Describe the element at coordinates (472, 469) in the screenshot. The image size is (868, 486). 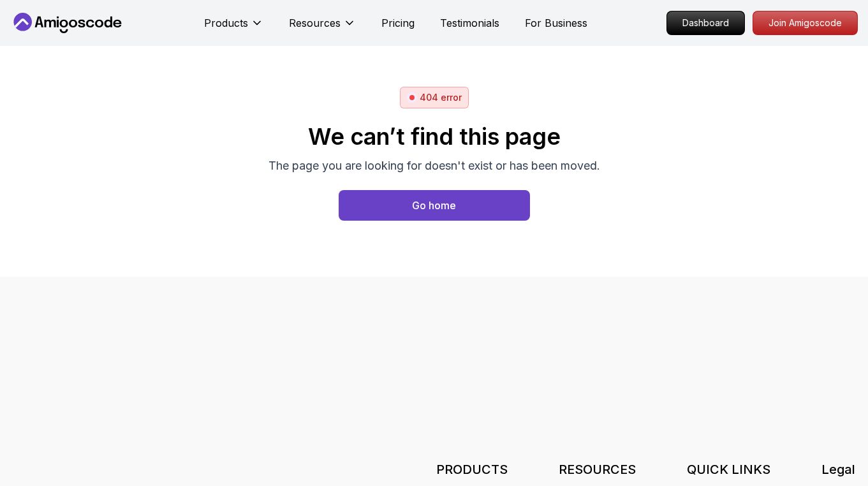
I see `h3: PRODUCTS` at that location.